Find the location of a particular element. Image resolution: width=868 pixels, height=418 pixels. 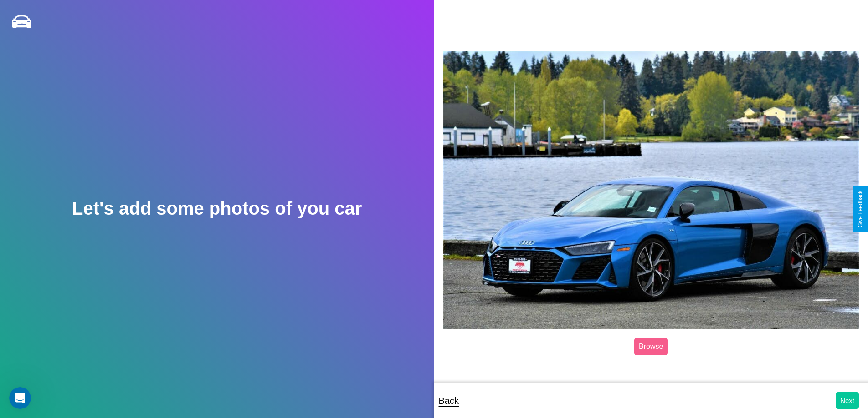

button: Next is located at coordinates (847, 401).